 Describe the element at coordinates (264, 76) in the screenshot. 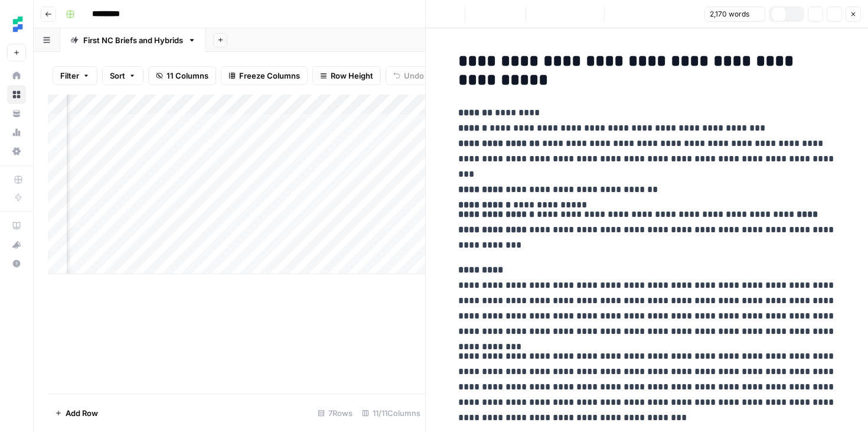

I see `button: Freeze Columns` at that location.